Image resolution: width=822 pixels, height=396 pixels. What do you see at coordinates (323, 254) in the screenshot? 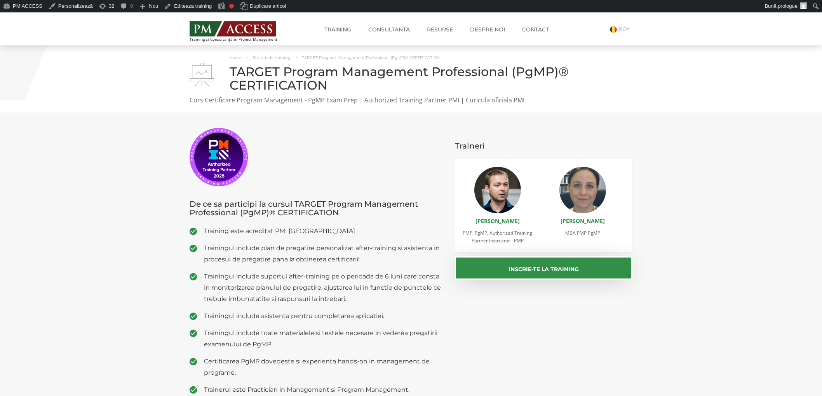
I see `span: Trainingul include plan de pregatire personalizat after-training si asistenta in procesul de preg...` at bounding box center [323, 254].